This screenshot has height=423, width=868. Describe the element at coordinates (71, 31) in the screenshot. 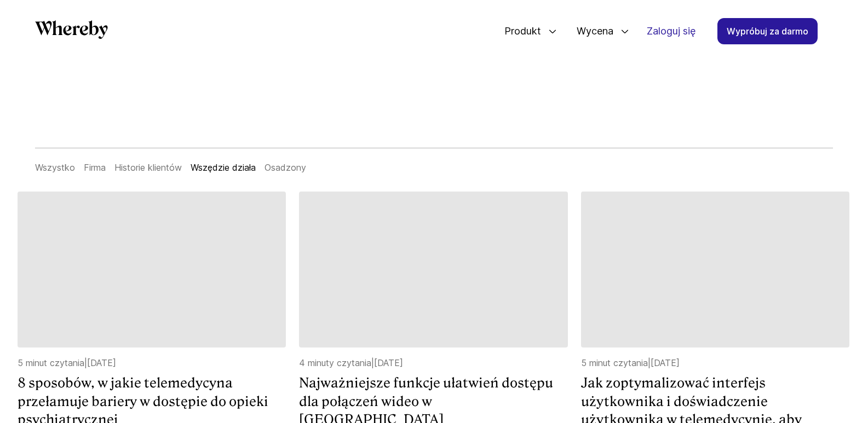

I see `a: Za pomocą którego` at that location.